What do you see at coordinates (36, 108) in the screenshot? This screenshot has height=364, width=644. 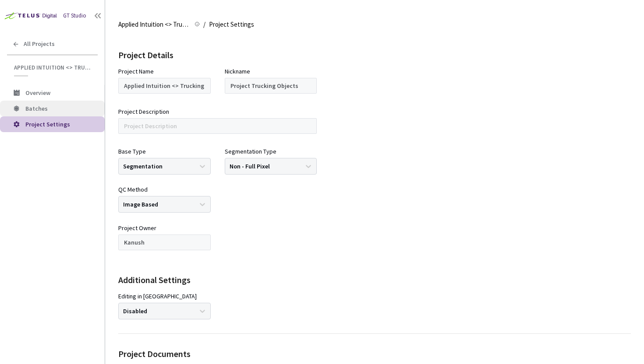 I see `span: Batches` at bounding box center [36, 108].